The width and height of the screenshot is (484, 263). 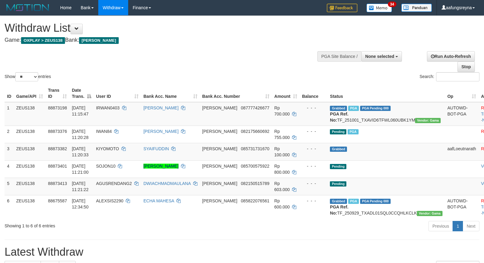 I want to click on a: DWIACHMADMAULANA, so click(x=167, y=184).